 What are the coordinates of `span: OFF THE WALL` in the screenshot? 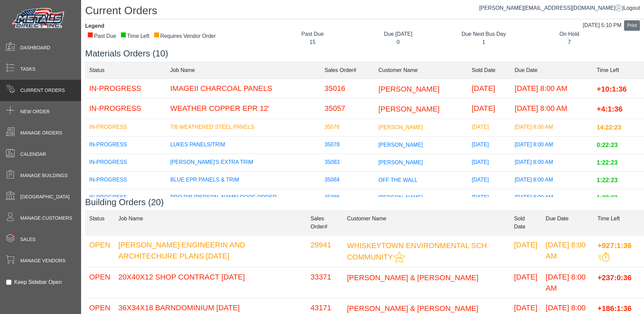 It's located at (398, 180).